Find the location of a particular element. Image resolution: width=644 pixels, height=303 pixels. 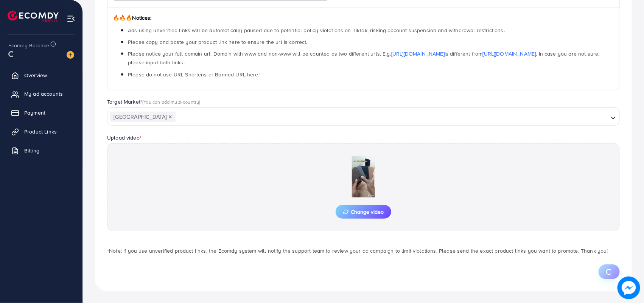

img: Preview Image is located at coordinates (364, 177).